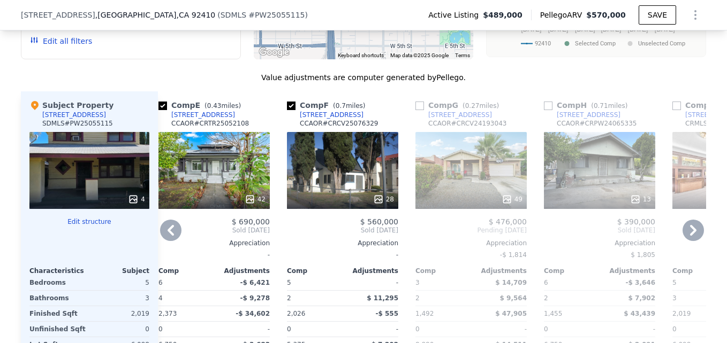 The height and width of the screenshot is (343, 727). What do you see at coordinates (61, 41) in the screenshot?
I see `button: Edit all filters` at bounding box center [61, 41].